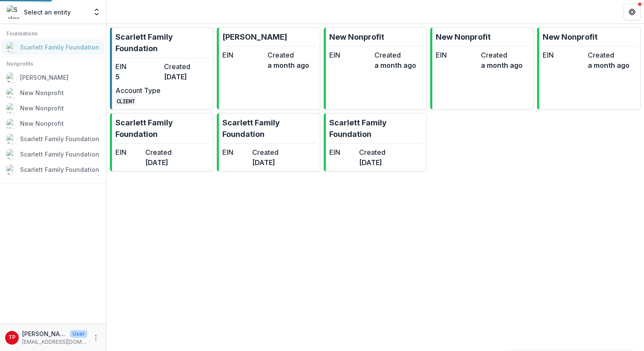  Describe the element at coordinates (138, 90) in the screenshot. I see `dt: Account Type` at that location.